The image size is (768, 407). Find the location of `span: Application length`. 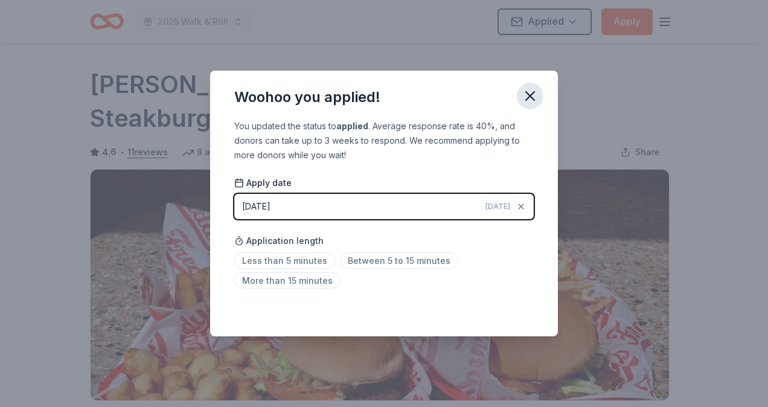

span: Application length is located at coordinates (279, 241).